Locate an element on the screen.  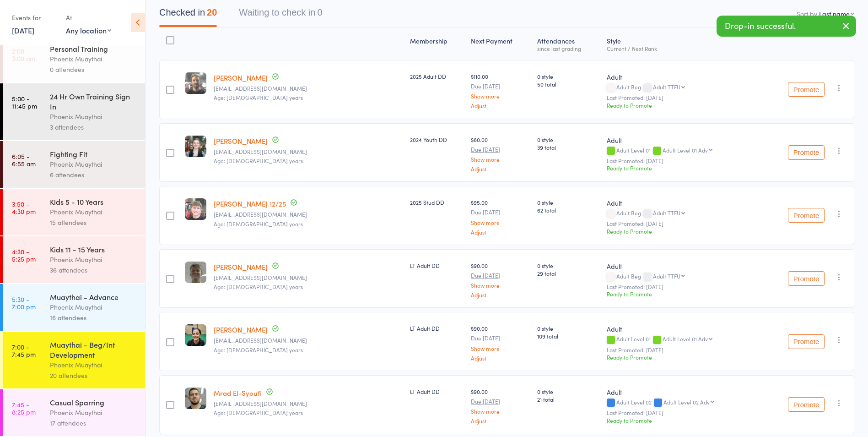
div: Muaythai - Advance is located at coordinates (93, 297).